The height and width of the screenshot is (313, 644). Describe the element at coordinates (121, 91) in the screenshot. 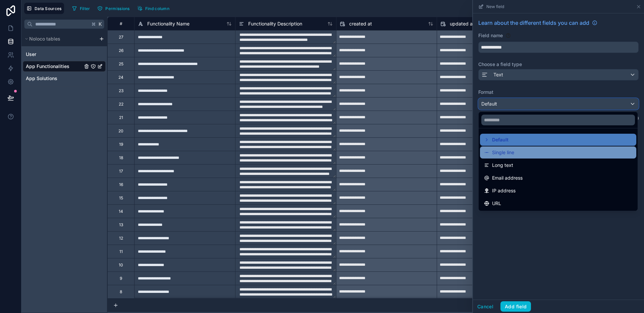

I see `div: 23` at that location.